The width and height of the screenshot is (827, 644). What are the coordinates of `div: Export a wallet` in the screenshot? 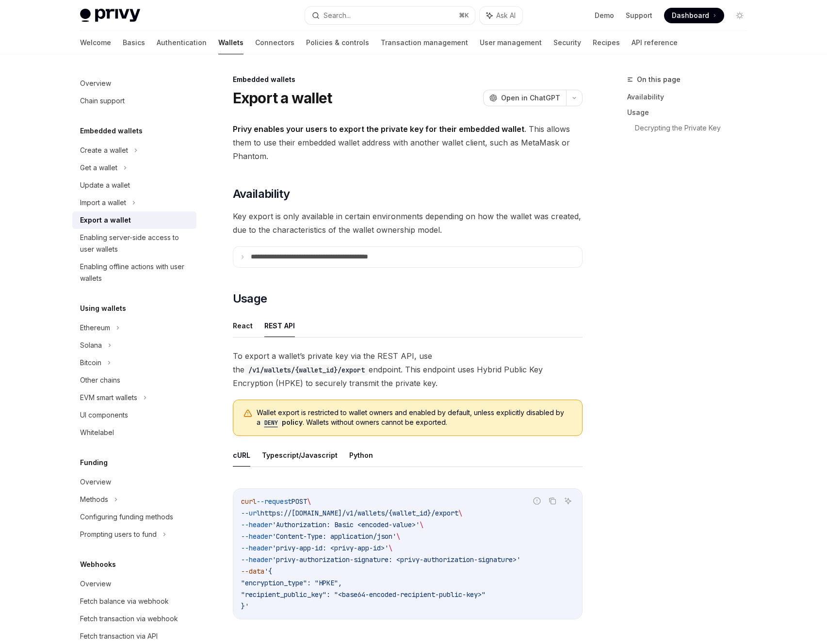 It's located at (106, 221).